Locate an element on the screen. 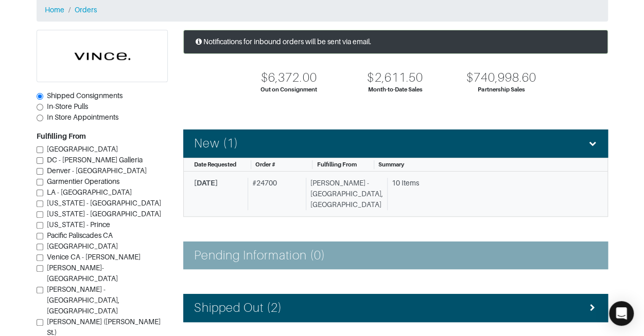 The width and height of the screenshot is (644, 336). div: Notifications for inbound orders will be sent via email. is located at coordinates (395, 42).